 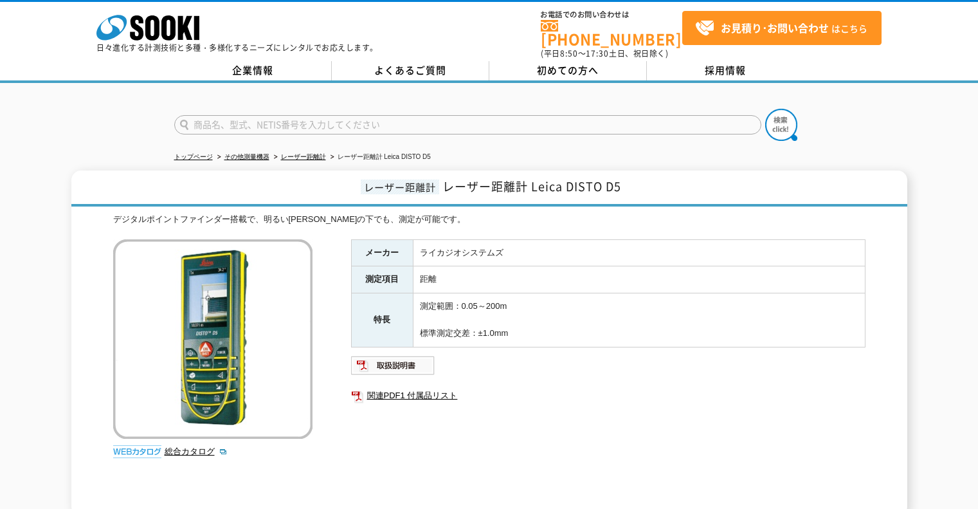 What do you see at coordinates (304, 156) in the screenshot?
I see `a: レーザー距離計` at bounding box center [304, 156].